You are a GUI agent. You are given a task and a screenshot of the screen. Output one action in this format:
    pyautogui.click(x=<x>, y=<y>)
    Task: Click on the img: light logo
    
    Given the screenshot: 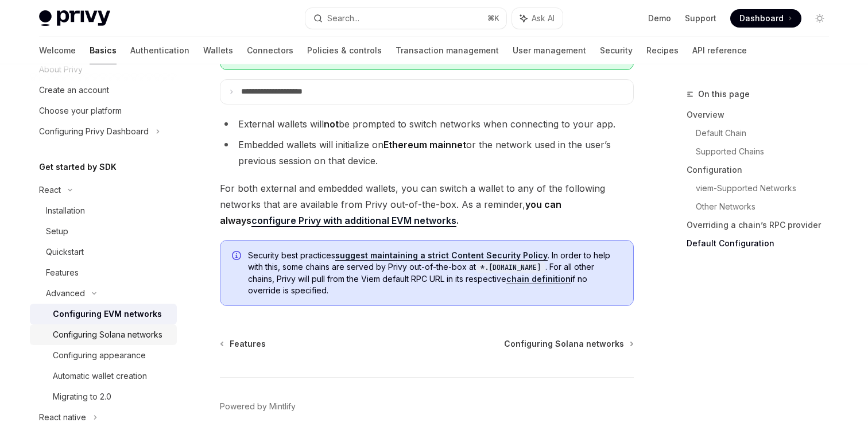 What is the action you would take?
    pyautogui.click(x=75, y=18)
    